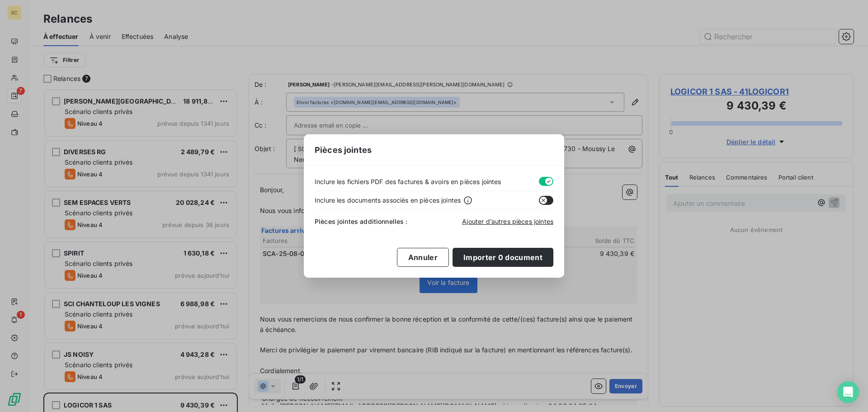  Describe the element at coordinates (849, 392) in the screenshot. I see `div: Open Intercom Messenger` at that location.